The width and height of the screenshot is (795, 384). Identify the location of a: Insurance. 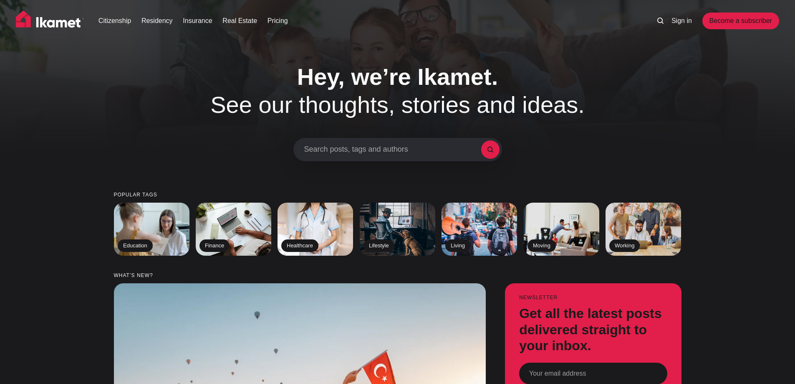
(197, 21).